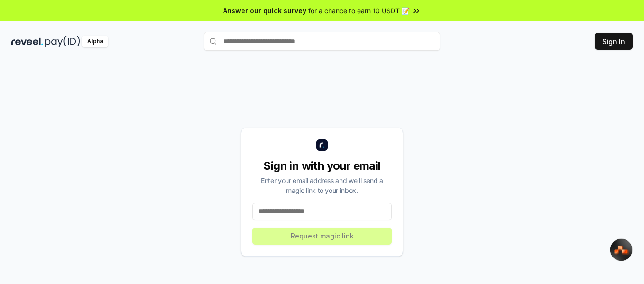 Image resolution: width=644 pixels, height=284 pixels. I want to click on img: logo_small, so click(322, 145).